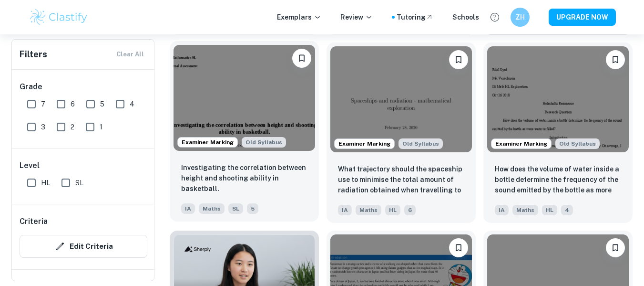 This screenshot has width=644, height=286. I want to click on h6: Grade, so click(83, 87).